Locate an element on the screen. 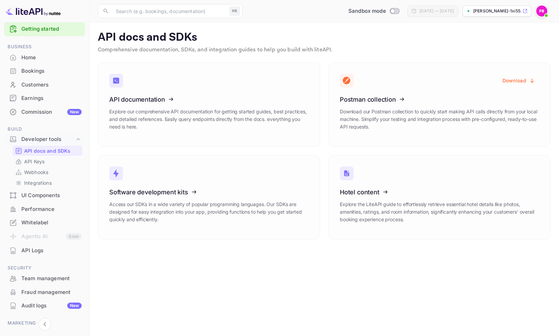 This screenshot has width=559, height=336. p: API Keys is located at coordinates (34, 161).